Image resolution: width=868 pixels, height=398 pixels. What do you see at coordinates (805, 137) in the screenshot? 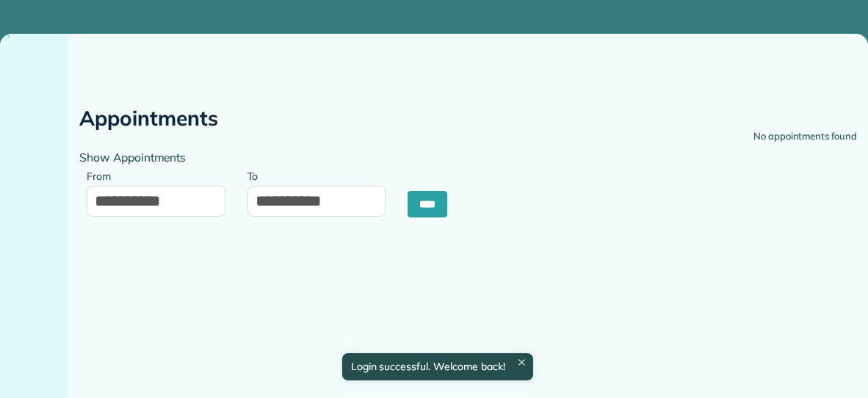
I see `div: No appointments found` at bounding box center [805, 137].